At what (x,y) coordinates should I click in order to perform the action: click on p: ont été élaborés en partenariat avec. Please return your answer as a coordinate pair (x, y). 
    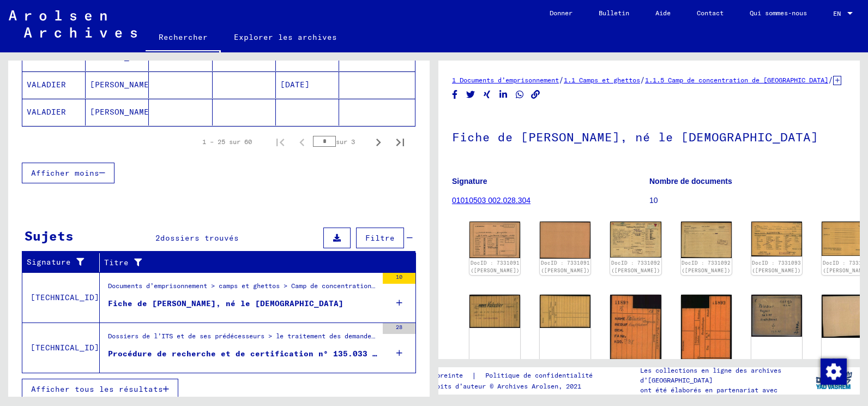
    Looking at the image, I should click on (723, 390).